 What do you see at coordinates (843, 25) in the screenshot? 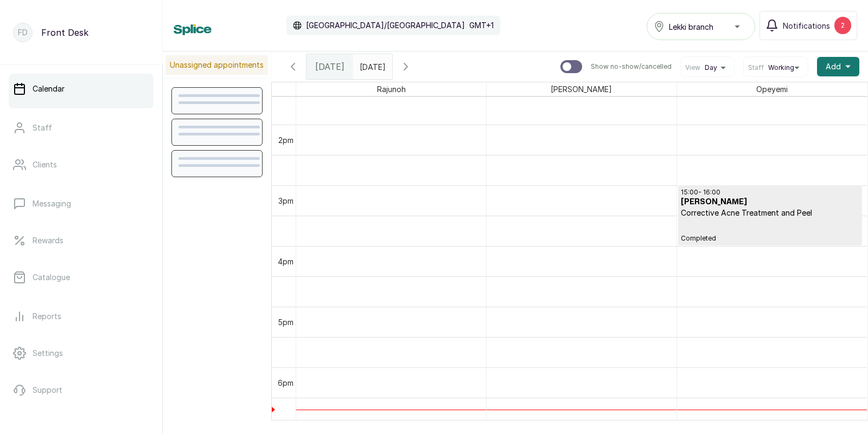
I see `div: 2` at bounding box center [843, 25].